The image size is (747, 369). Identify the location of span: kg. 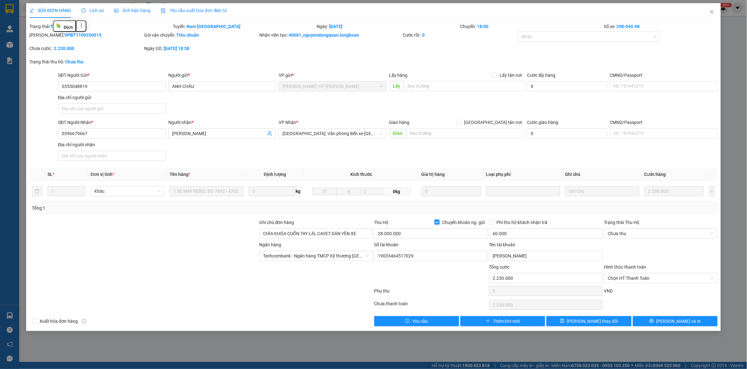
(298, 191).